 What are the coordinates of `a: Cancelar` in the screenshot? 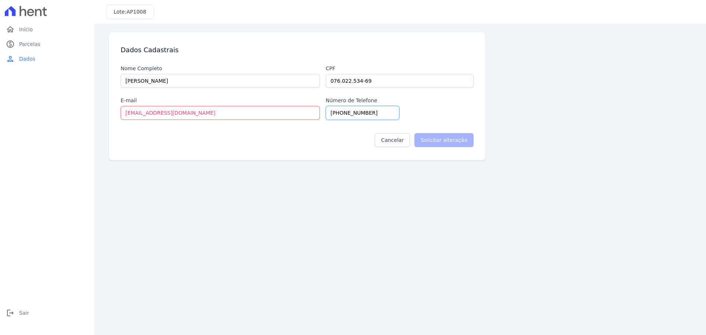 It's located at (392, 140).